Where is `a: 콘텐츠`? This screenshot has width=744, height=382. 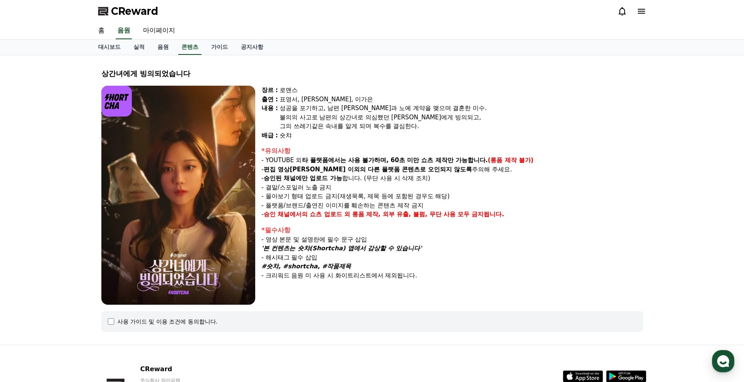
a: 콘텐츠 is located at coordinates (190, 47).